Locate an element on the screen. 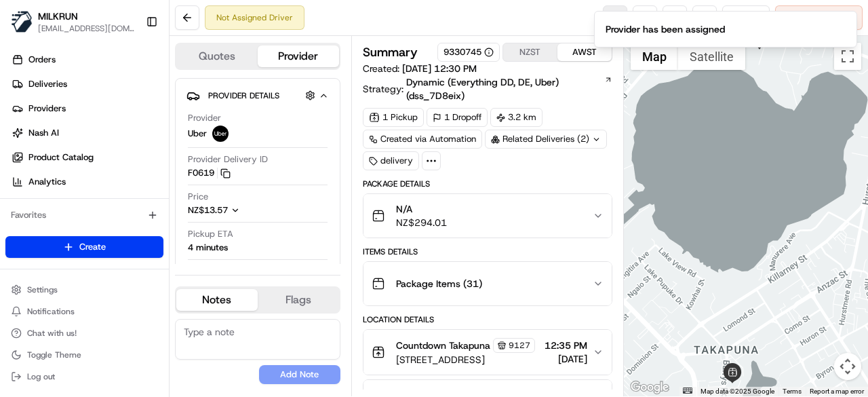  div: Location Details is located at coordinates (488, 320).